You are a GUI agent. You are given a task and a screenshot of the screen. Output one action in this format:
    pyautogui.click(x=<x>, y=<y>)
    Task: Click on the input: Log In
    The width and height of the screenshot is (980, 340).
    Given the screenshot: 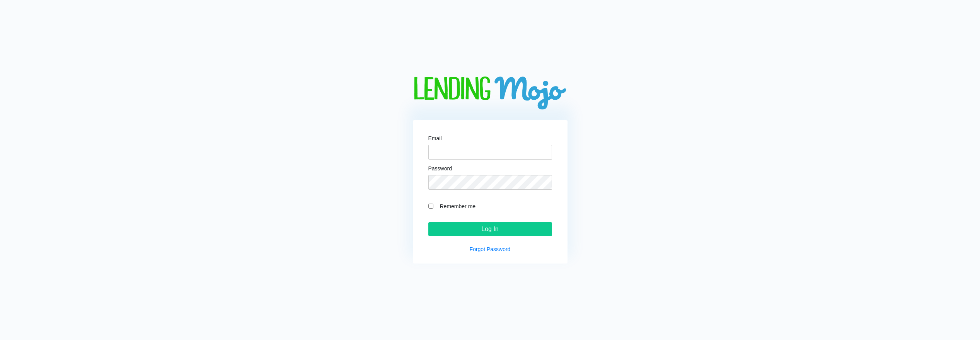 What is the action you would take?
    pyautogui.click(x=490, y=229)
    